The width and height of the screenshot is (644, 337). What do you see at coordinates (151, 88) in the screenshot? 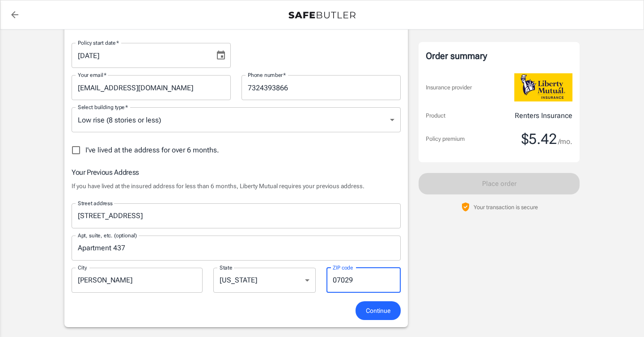
I see `input: Enter email` at bounding box center [151, 88].